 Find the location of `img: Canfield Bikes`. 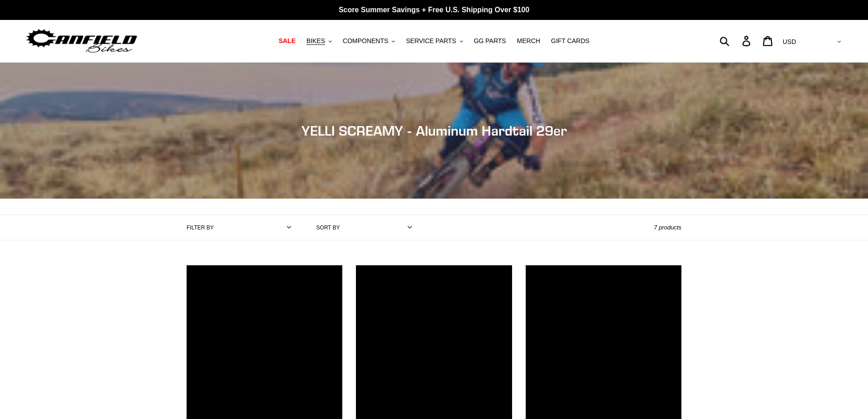

img: Canfield Bikes is located at coordinates (81, 41).